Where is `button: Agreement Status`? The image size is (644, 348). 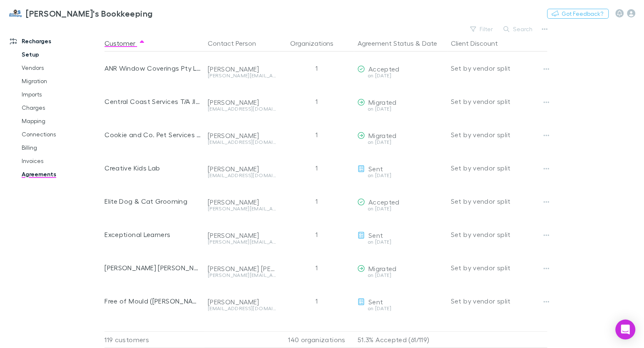
button: Agreement Status is located at coordinates (386, 43).